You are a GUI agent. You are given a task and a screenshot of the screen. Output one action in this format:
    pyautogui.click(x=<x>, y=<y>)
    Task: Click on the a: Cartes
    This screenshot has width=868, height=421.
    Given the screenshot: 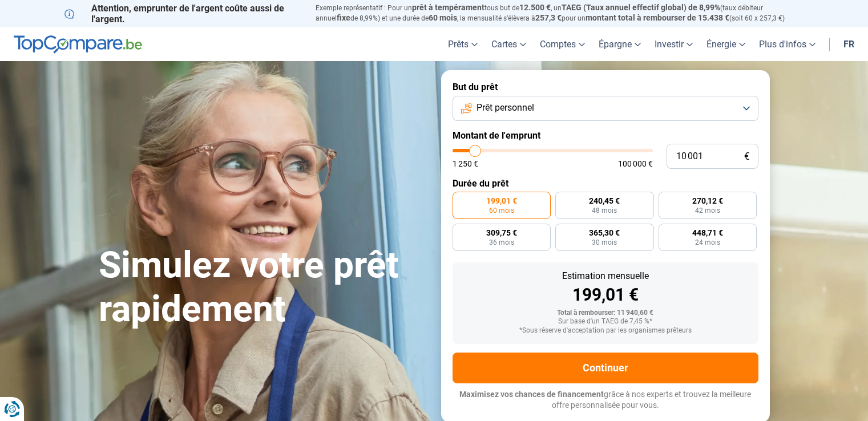 What is the action you would take?
    pyautogui.click(x=508, y=44)
    